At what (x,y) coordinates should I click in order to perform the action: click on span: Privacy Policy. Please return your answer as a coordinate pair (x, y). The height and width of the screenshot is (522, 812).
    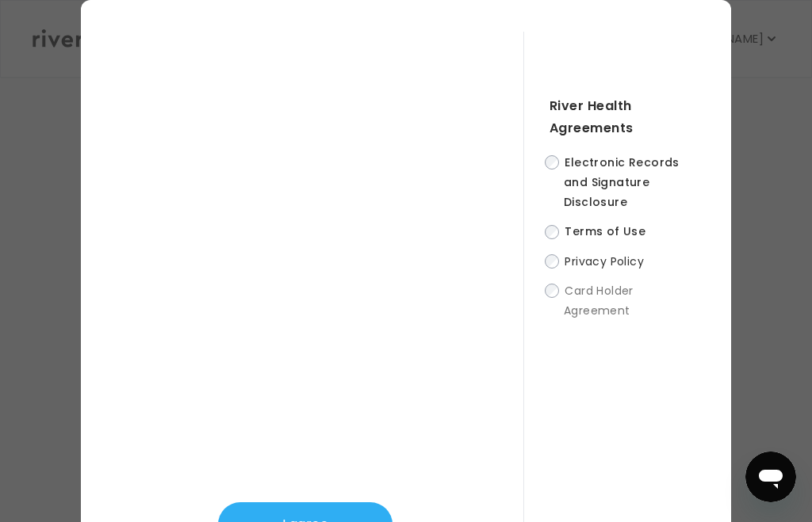
    Looking at the image, I should click on (604, 261).